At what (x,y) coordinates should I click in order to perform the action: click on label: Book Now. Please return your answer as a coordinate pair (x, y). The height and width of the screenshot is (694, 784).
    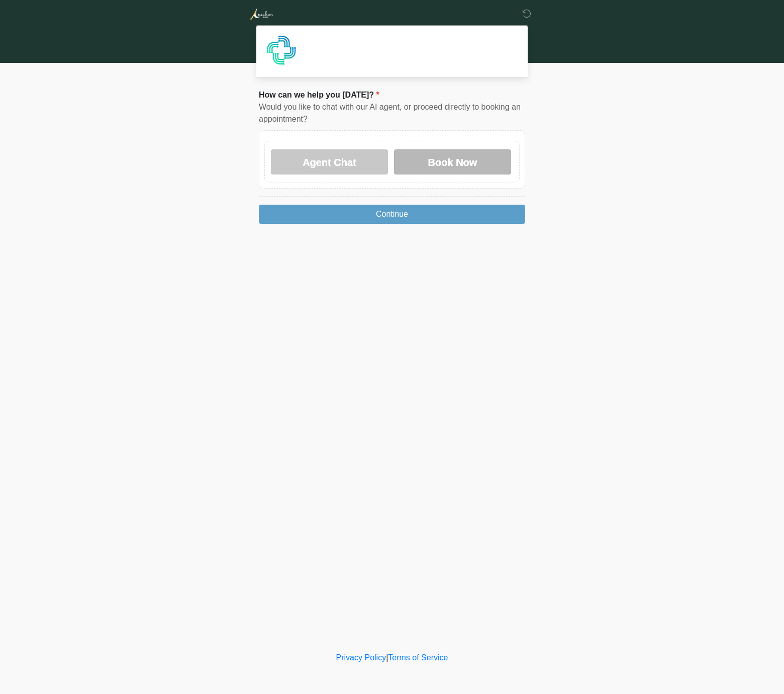
    Looking at the image, I should click on (453, 162).